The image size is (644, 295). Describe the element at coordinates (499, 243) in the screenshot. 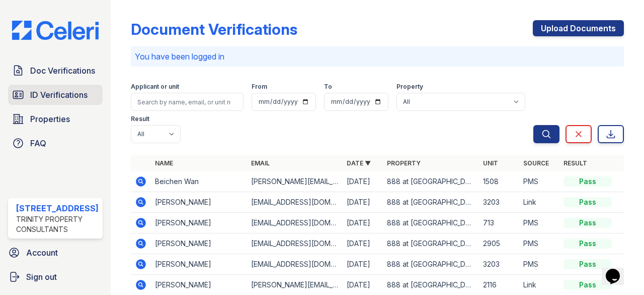

I see `td: 2905` at that location.